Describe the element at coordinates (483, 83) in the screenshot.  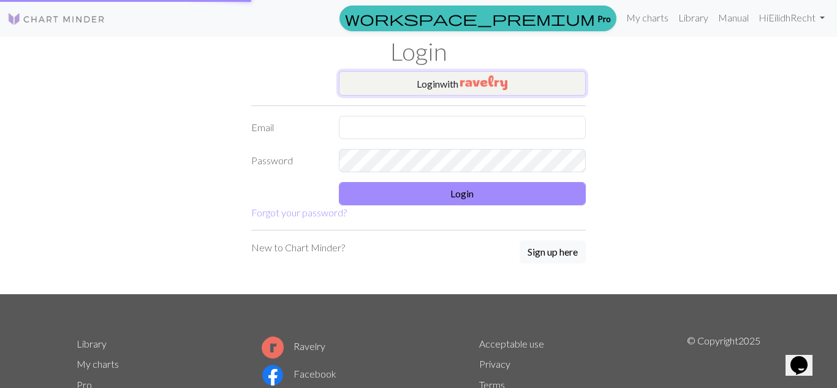
I see `img: Ravelry` at that location.